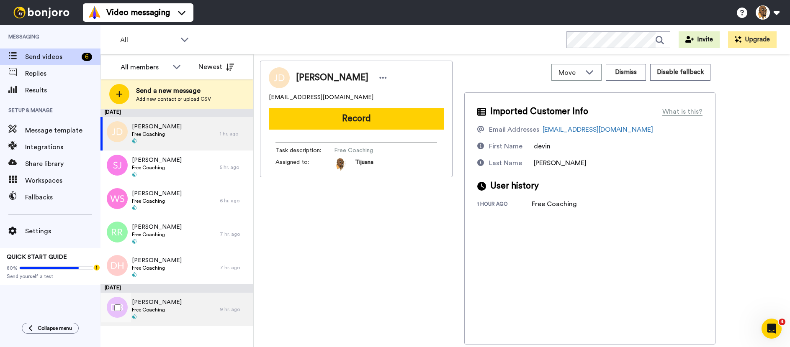 This screenshot has height=347, width=790. Describe the element at coordinates (542, 147) in the screenshot. I see `span: devin` at that location.